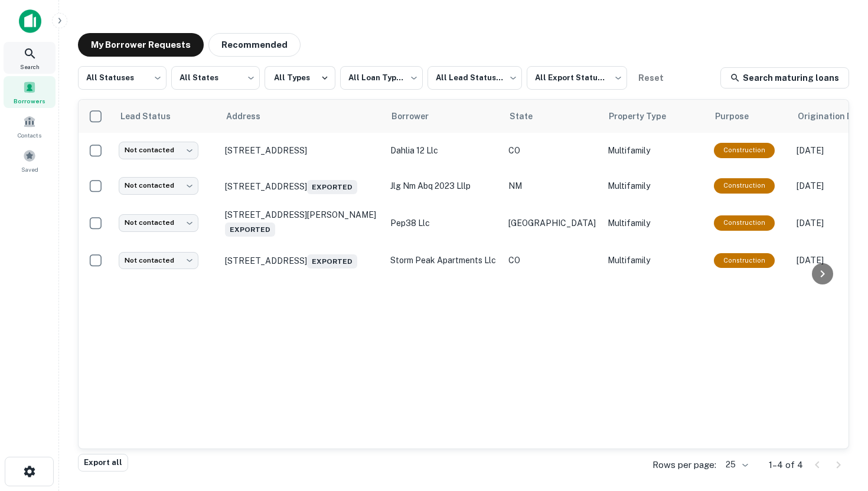 The image size is (868, 491). What do you see at coordinates (552, 186) in the screenshot?
I see `p: NM` at bounding box center [552, 186].